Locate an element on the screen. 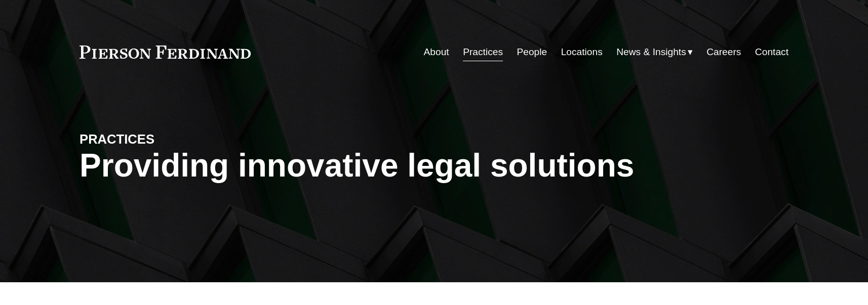 Image resolution: width=868 pixels, height=305 pixels. a: Locations is located at coordinates (582, 52).